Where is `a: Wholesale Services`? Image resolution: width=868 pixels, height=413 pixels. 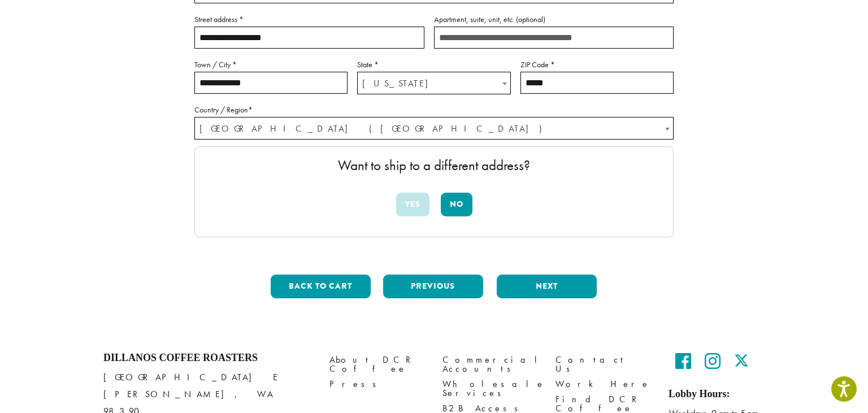
a: Wholesale Services is located at coordinates (491, 389).